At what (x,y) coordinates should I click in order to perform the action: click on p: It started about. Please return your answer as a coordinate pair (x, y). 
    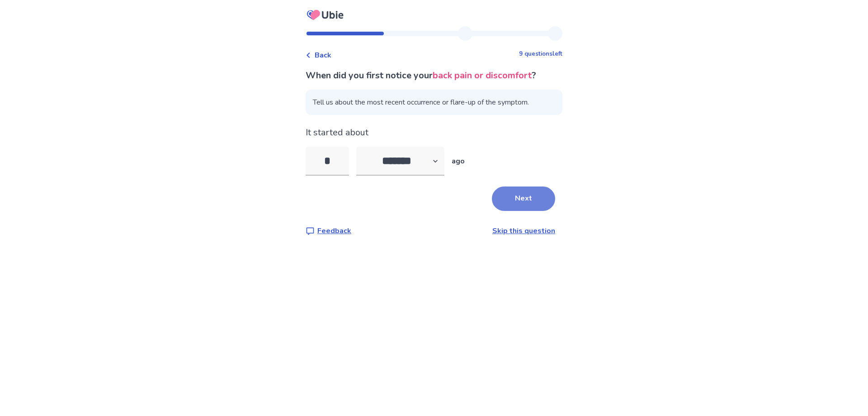
    Looking at the image, I should click on (434, 132).